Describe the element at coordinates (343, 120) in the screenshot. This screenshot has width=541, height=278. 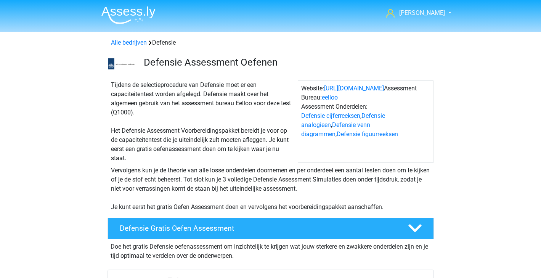
I see `a: Defensie analogieen` at that location.